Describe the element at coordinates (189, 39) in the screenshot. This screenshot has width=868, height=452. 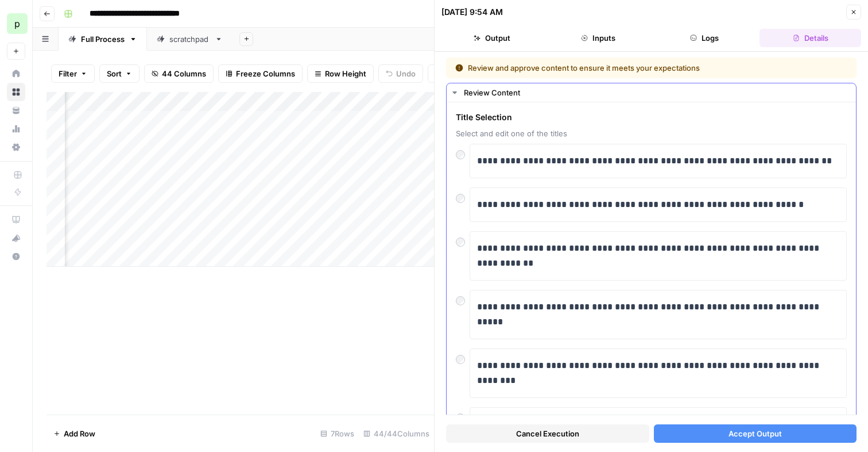
I see `div: scratchpad` at that location.